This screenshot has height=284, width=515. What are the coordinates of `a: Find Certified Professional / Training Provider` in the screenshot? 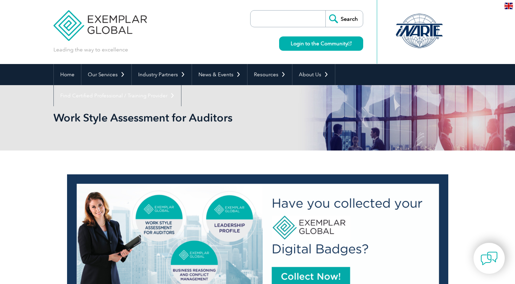 It's located at (117, 96).